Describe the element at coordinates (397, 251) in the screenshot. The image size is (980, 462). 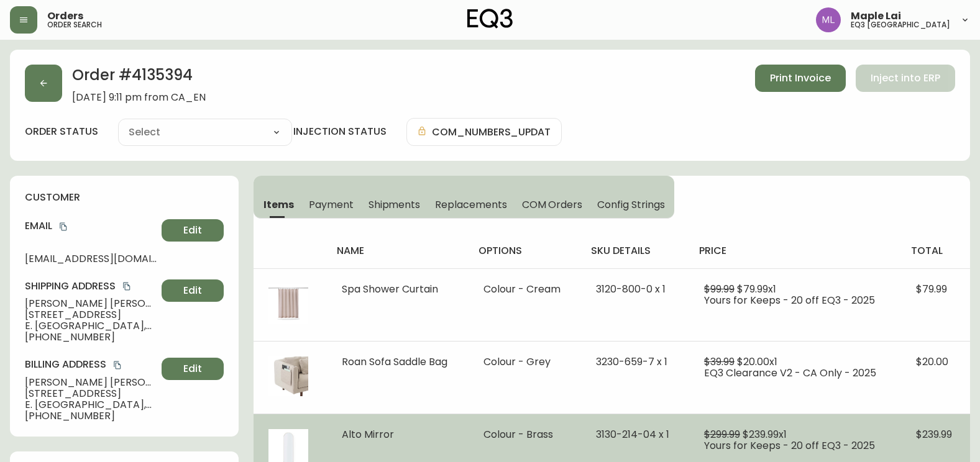
I see `h4: name` at that location.